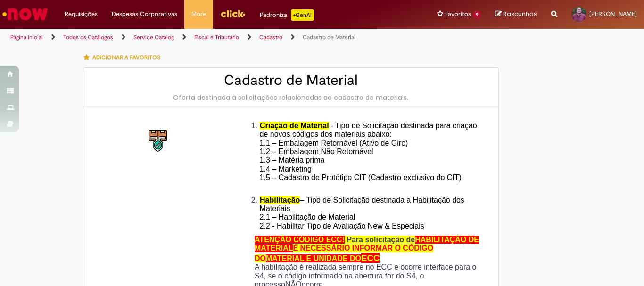  What do you see at coordinates (81, 14) in the screenshot?
I see `span: Requisições` at bounding box center [81, 14].